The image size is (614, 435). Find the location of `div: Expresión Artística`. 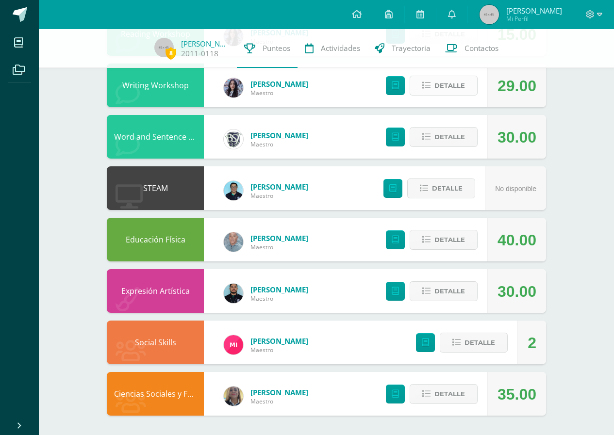

div: Expresión Artística is located at coordinates (155, 291).